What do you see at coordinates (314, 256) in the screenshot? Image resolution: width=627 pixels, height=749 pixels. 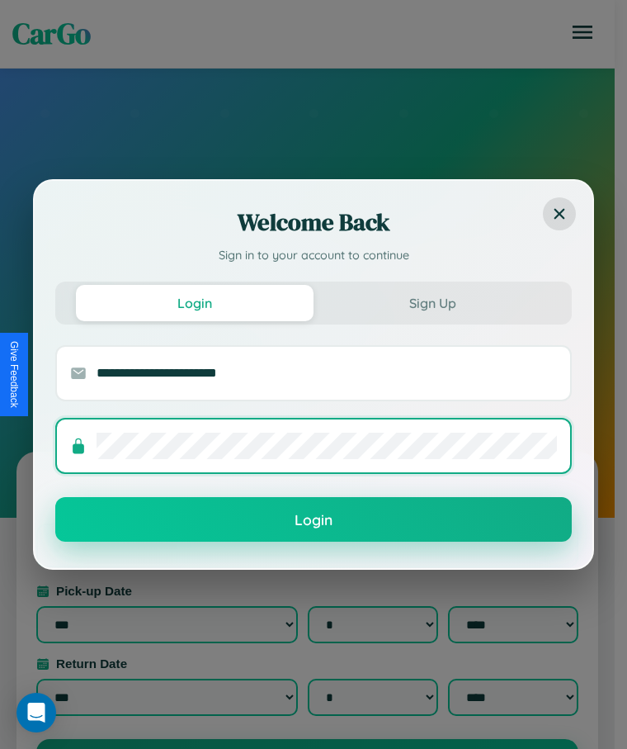 I see `p: Sign in to your account to continue` at bounding box center [314, 256].